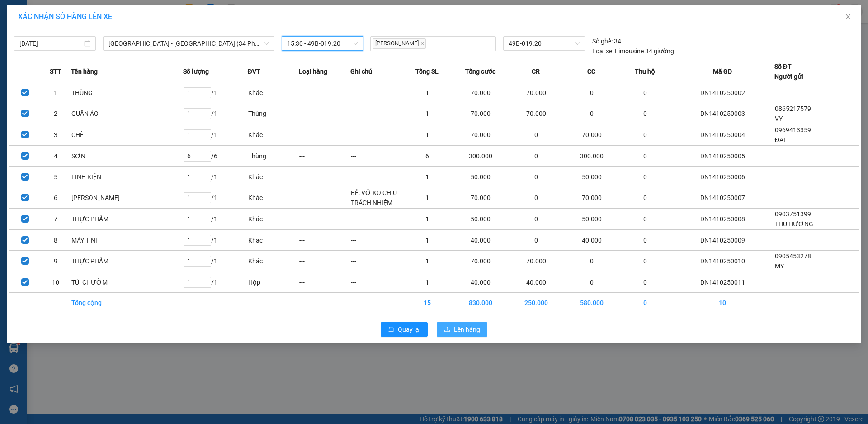 Image resolution: width=868 pixels, height=424 pixels. Describe the element at coordinates (127, 135) in the screenshot. I see `td: CHÈ` at that location.